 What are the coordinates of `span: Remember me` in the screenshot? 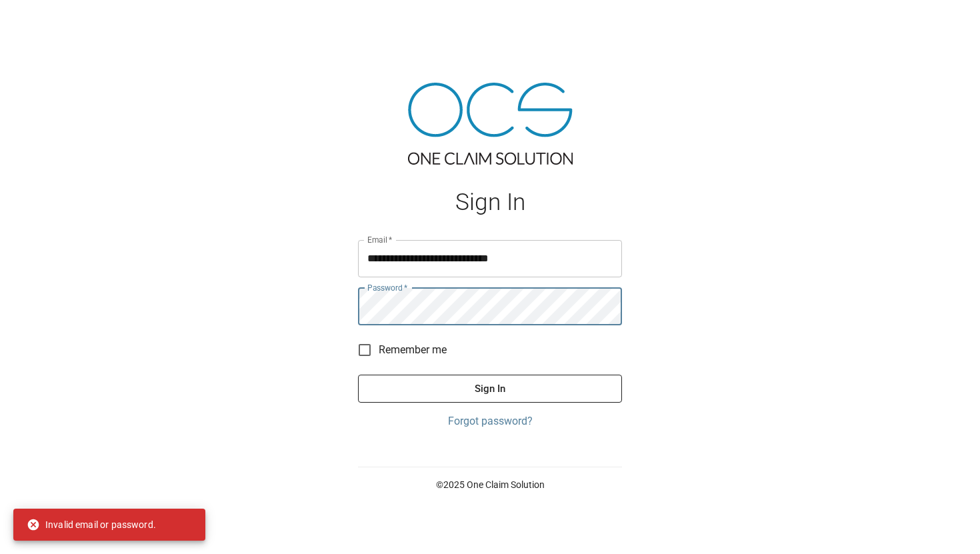 It's located at (412, 350).